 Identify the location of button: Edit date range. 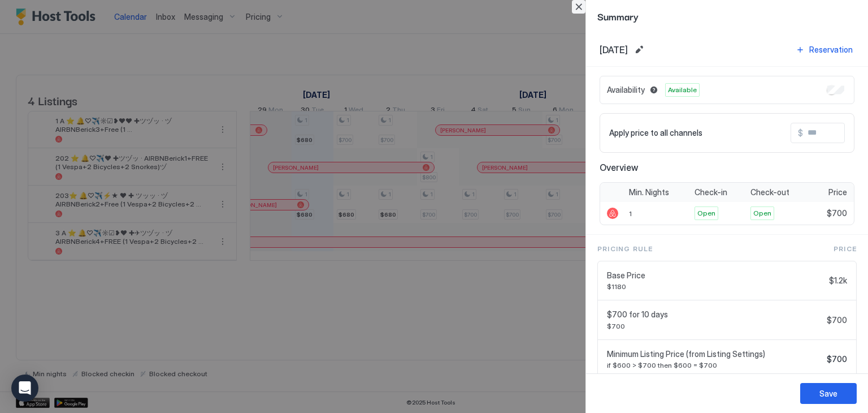
(639, 50).